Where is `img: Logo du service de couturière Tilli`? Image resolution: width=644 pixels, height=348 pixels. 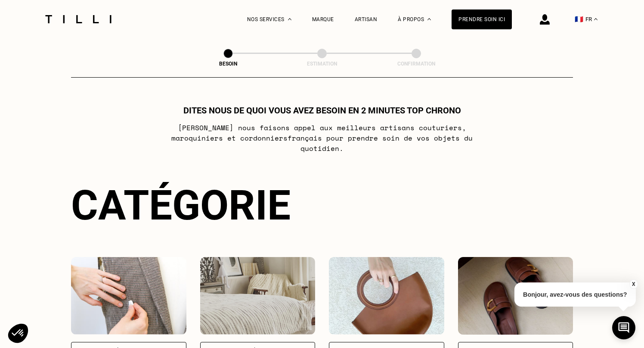 img: Logo du service de couturière Tilli is located at coordinates (78, 19).